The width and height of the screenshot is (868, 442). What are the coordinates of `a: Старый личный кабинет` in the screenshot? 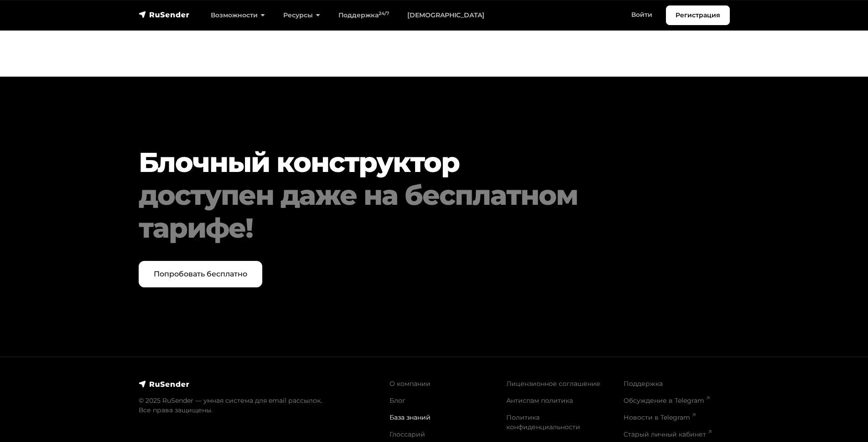 It's located at (667, 434).